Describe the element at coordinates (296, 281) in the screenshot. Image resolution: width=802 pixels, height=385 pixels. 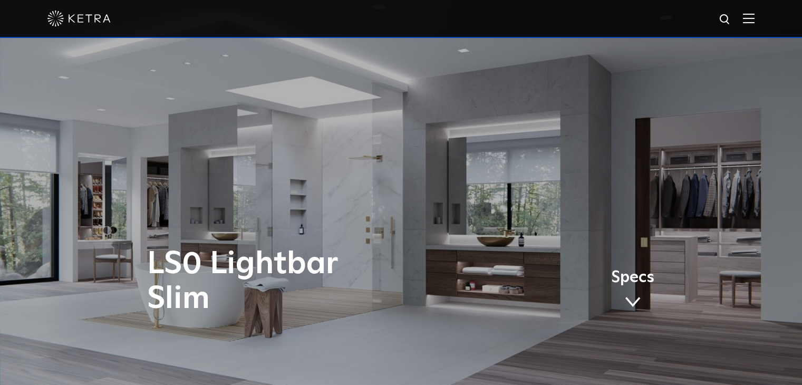
I see `h1: LS0 Lightbar Slim` at that location.